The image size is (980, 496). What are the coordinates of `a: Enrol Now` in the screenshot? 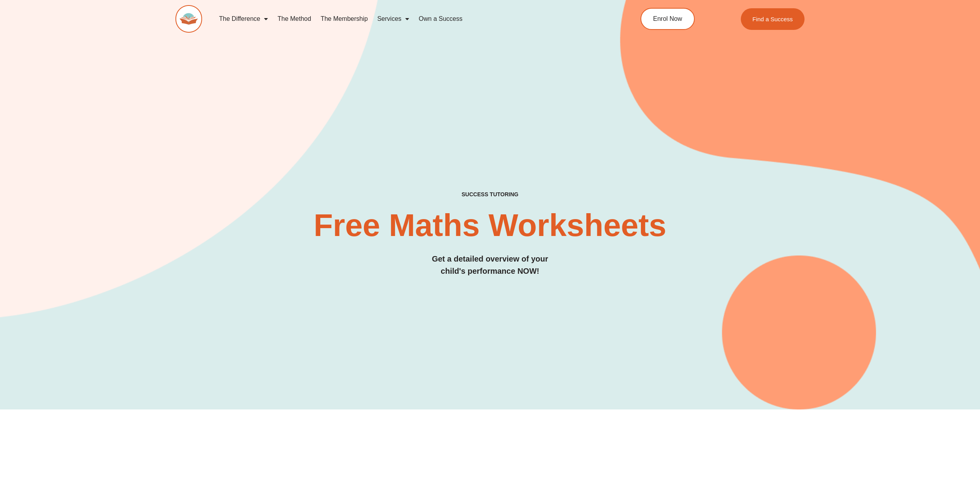 It's located at (668, 19).